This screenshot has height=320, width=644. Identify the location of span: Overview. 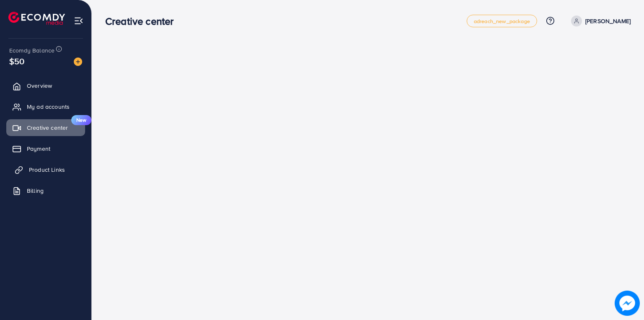
(39, 85).